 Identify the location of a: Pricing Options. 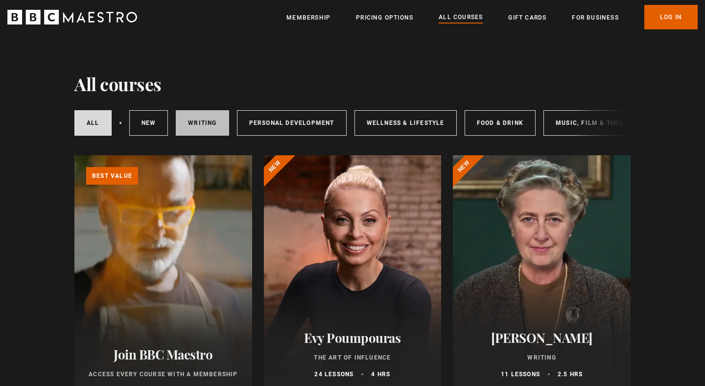
(385, 18).